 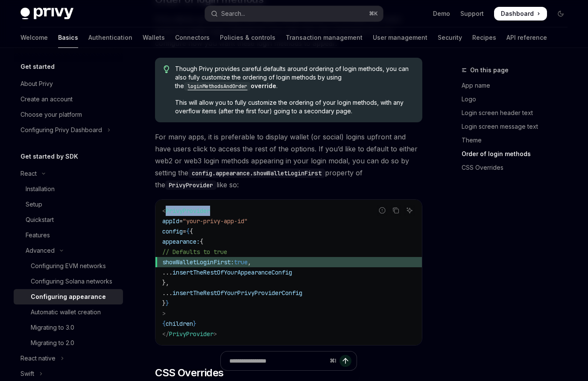 I want to click on svg: Tip, so click(x=167, y=69).